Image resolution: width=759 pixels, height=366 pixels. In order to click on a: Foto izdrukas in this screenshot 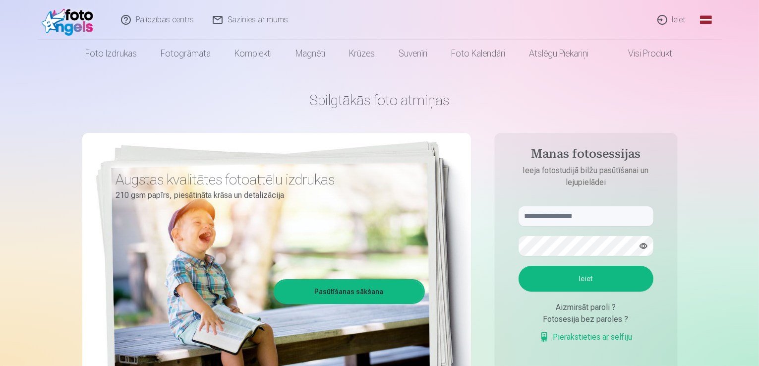, I will do `click(111, 54)`.